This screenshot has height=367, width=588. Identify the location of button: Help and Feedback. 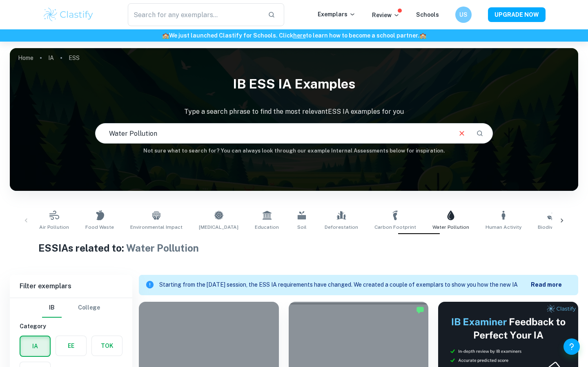
(571, 347).